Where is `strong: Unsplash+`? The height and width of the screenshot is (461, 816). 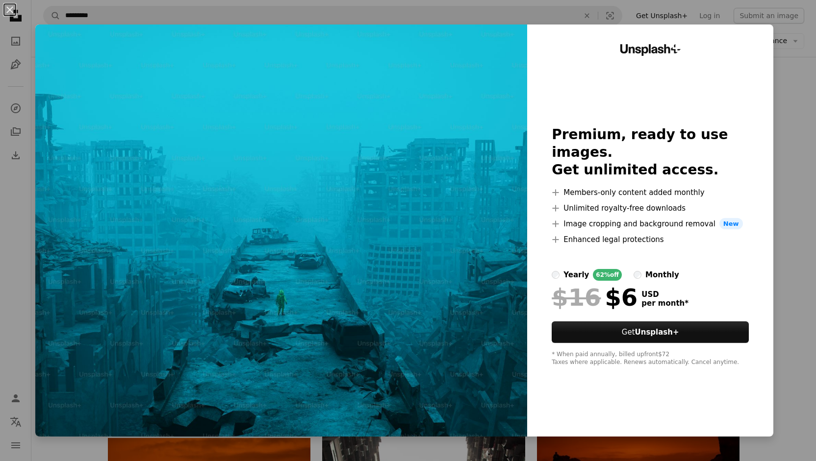
strong: Unsplash+ is located at coordinates (657, 332).